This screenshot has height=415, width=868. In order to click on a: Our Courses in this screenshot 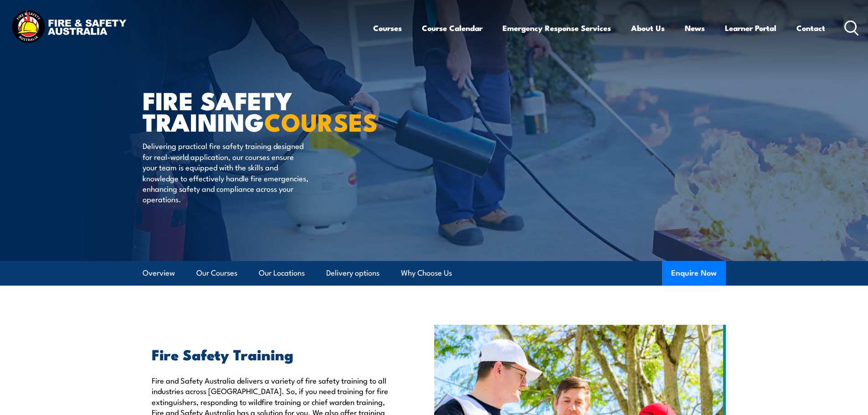, I will do `click(217, 273)`.